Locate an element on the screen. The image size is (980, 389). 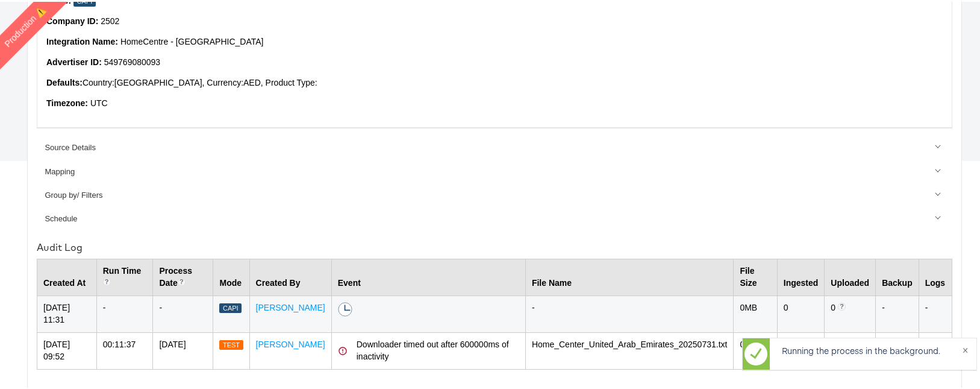
th: Logs is located at coordinates (935, 275).